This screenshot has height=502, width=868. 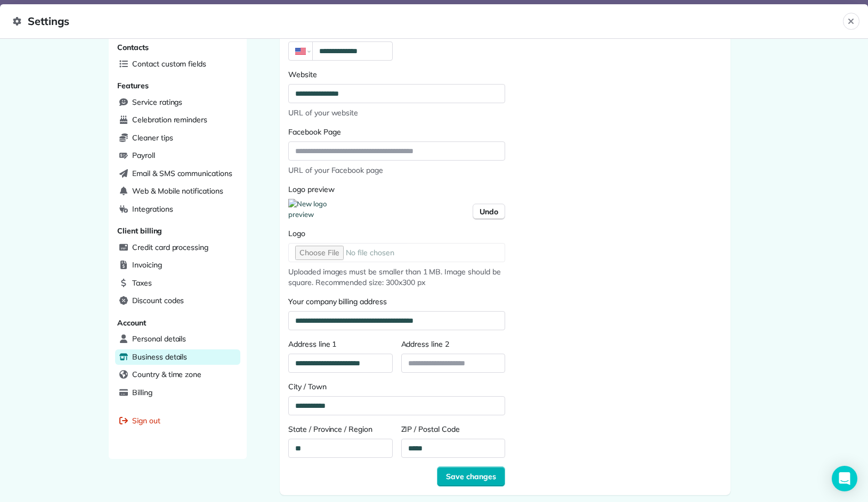 I want to click on label: Address line 2, so click(x=453, y=344).